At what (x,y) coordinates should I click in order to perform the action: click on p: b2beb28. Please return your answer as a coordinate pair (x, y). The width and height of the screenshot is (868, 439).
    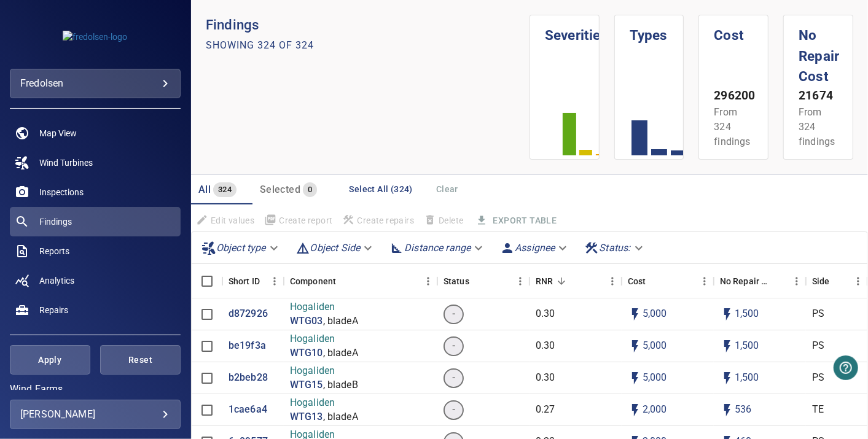
    Looking at the image, I should click on (248, 378).